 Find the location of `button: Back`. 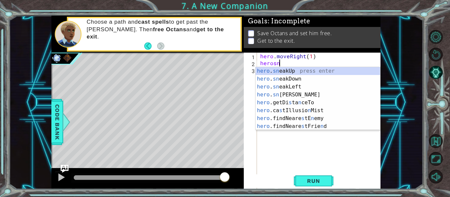

button: Back is located at coordinates (151, 46).